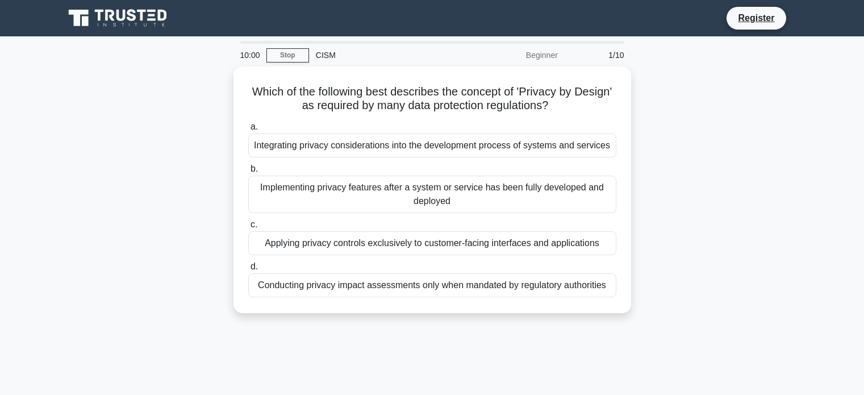  What do you see at coordinates (515, 55) in the screenshot?
I see `div: Beginner` at bounding box center [515, 55].